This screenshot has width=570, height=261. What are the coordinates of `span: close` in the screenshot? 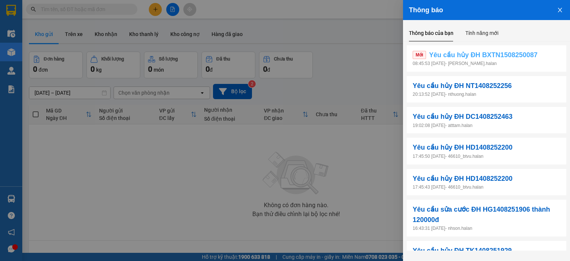 It's located at (560, 10).